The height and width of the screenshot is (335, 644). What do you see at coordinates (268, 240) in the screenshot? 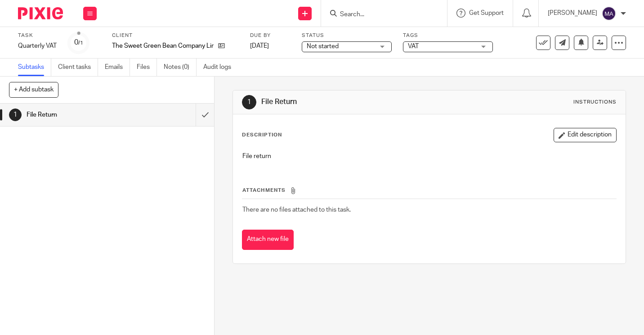
I see `button: Attach new file` at bounding box center [268, 240].